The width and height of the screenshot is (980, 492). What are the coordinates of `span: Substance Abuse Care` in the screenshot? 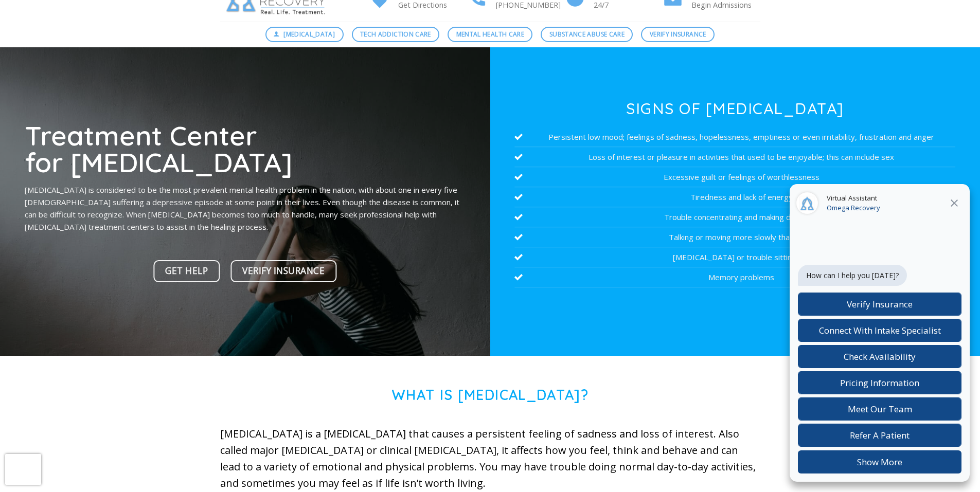 It's located at (586, 34).